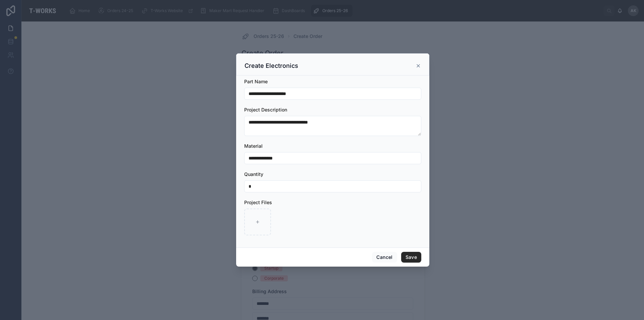 The width and height of the screenshot is (644, 320). What do you see at coordinates (271, 66) in the screenshot?
I see `h3: Create Electronics` at bounding box center [271, 66].